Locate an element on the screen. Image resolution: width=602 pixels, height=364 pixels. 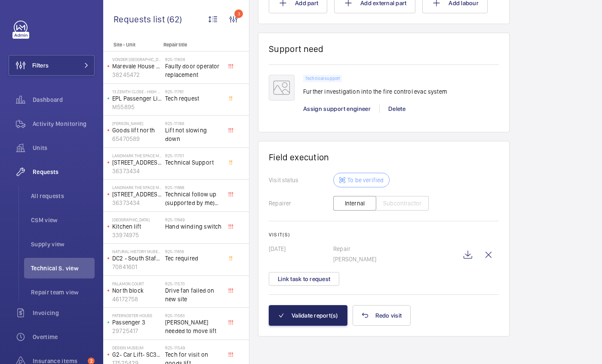
span: Units is located at coordinates (64, 148).